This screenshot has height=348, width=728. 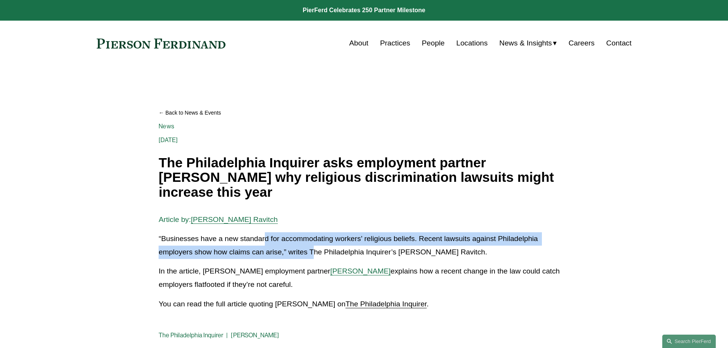 What do you see at coordinates (472, 43) in the screenshot?
I see `a: Locations` at bounding box center [472, 43].